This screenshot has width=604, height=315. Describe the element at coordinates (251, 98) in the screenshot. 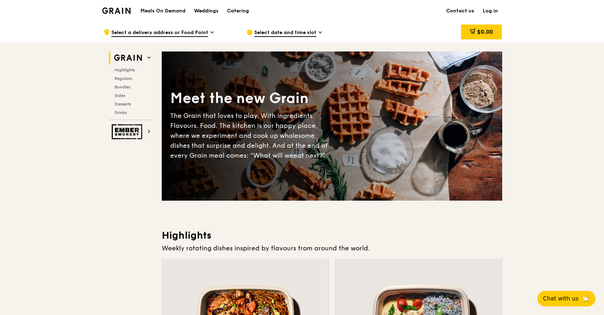

I see `div: Meet the new Grain` at that location.